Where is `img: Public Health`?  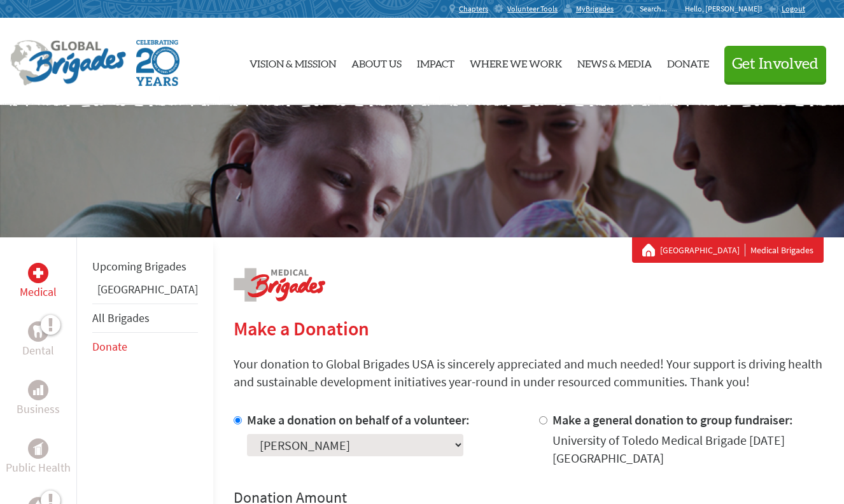 img: Public Health is located at coordinates (38, 449).